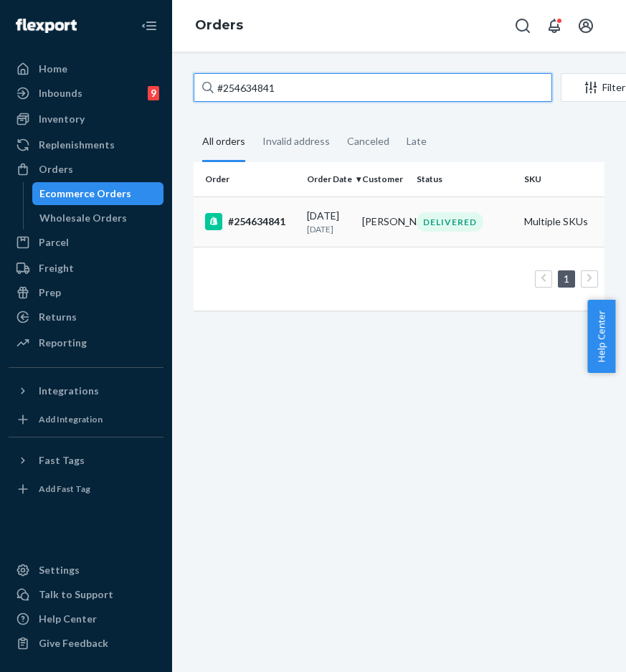 The height and width of the screenshot is (672, 626). I want to click on a: Page 1 is your current page, so click(567, 278).